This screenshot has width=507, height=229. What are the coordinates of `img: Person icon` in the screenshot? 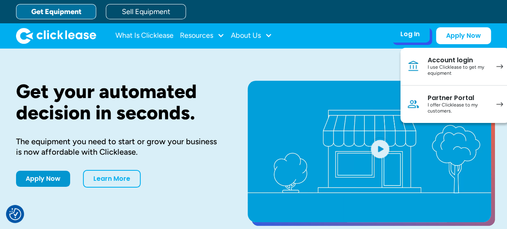 It's located at (413, 104).